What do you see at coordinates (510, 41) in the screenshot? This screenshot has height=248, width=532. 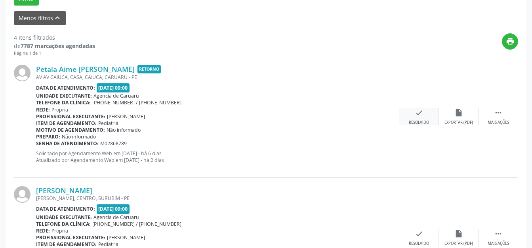 I see `button: print` at bounding box center [510, 41].